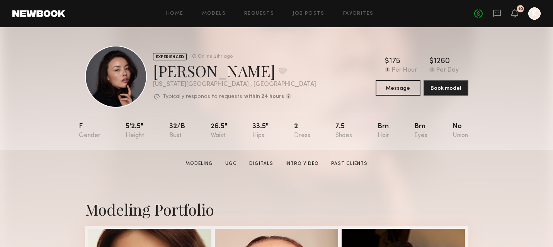 The height and width of the screenshot is (247, 553). I want to click on div: 175, so click(395, 61).